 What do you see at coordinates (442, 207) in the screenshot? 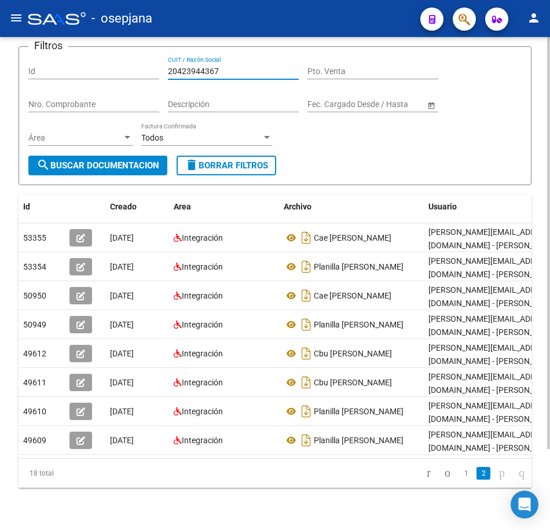
I see `span: Usuario` at bounding box center [442, 207].